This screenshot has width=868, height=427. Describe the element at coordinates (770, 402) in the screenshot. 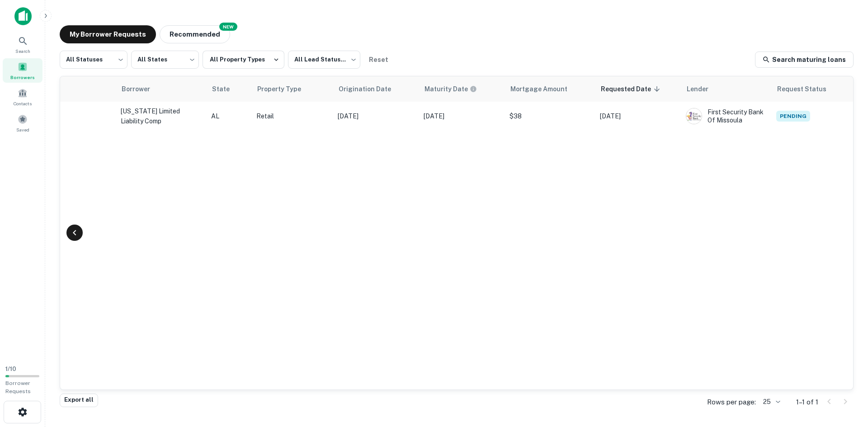

I see `div: 25` at that location.